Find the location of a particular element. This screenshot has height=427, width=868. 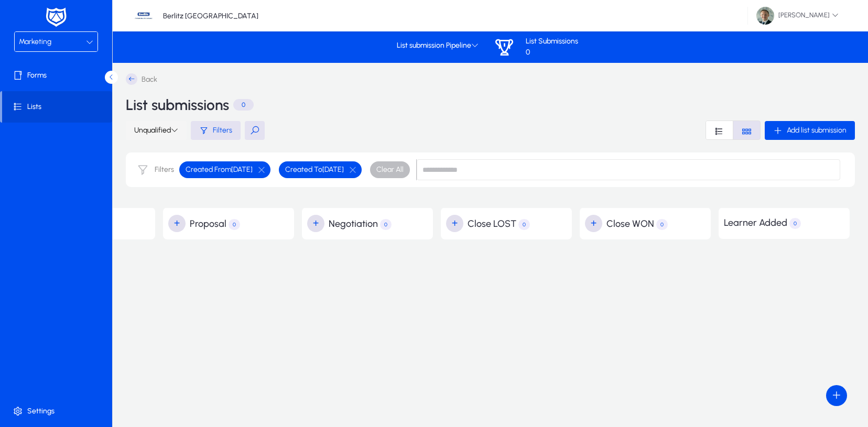

img: white-logo.png is located at coordinates (56, 17).